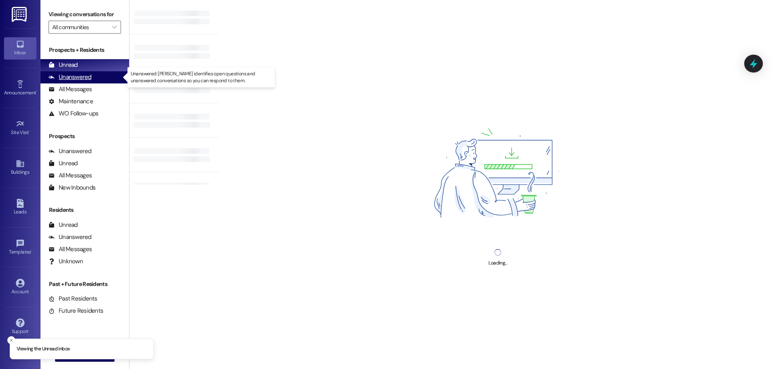  Describe the element at coordinates (20, 247) in the screenshot. I see `a: Templates •` at that location.